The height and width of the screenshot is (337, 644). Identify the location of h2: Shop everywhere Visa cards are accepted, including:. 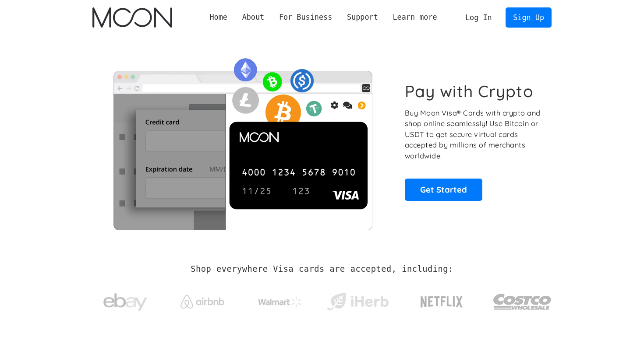
(322, 269).